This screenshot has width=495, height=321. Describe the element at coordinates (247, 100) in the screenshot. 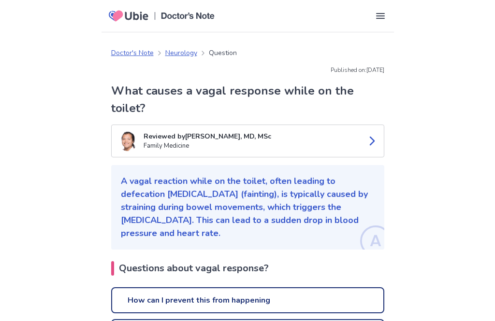

I see `h1: What causes a vagal response while on the toilet?` at that location.